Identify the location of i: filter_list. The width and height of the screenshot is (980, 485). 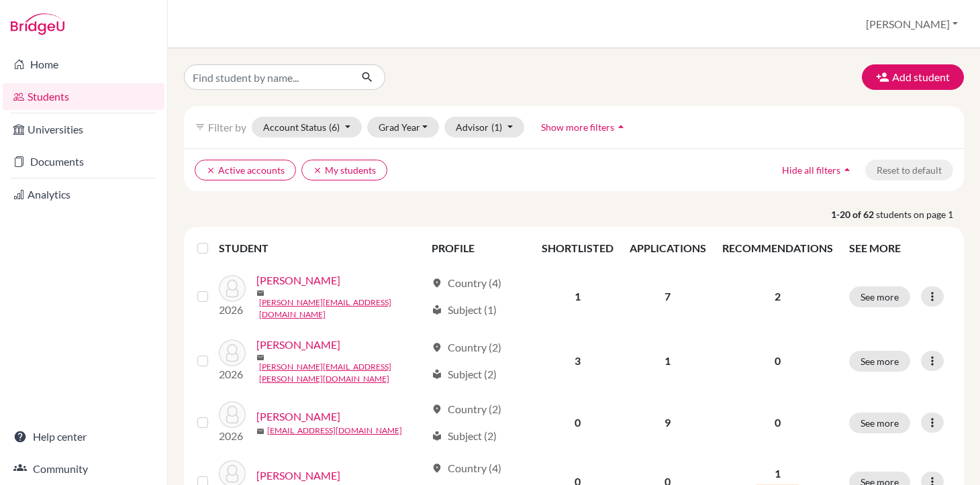
(200, 127).